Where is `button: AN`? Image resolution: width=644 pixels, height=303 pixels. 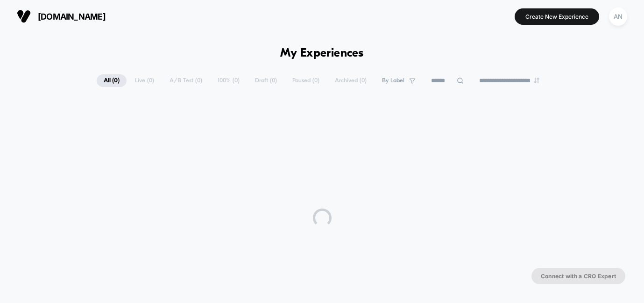 button: AN is located at coordinates (618, 17).